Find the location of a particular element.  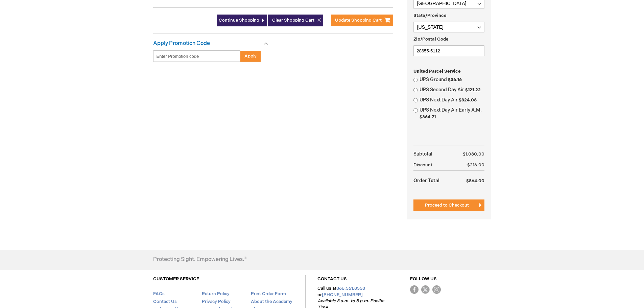

span: $36.16 is located at coordinates (455, 80).